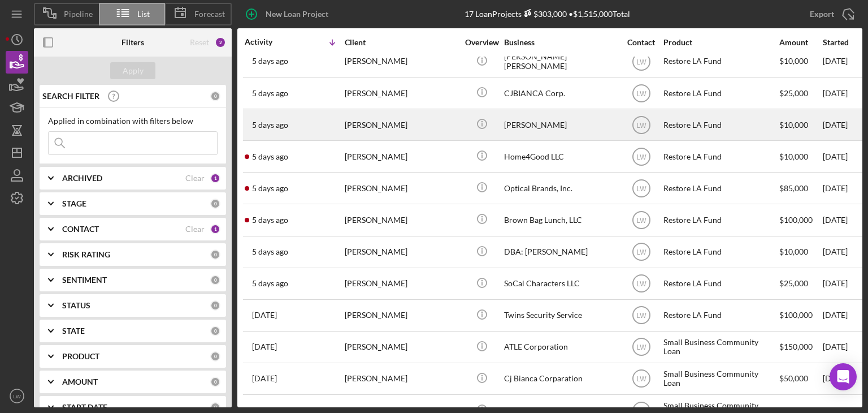 The image size is (868, 413). What do you see at coordinates (270, 42) in the screenshot?
I see `div: Activity` at bounding box center [270, 42].